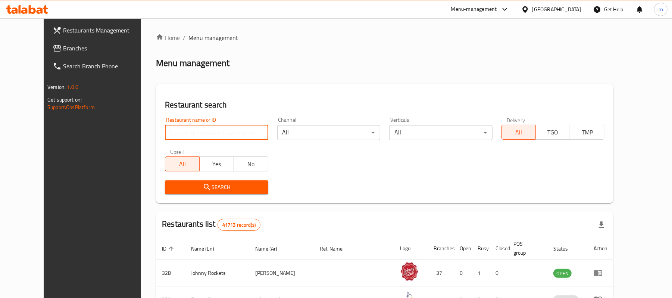 Image resolution: width=672 pixels, height=298 pixels. Describe the element at coordinates (106, 66) in the screenshot. I see `span: Search Branch Phone` at that location.